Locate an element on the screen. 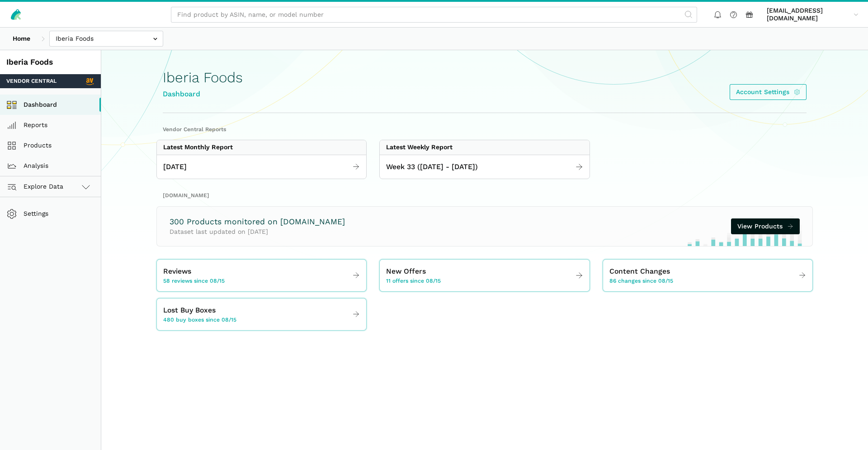 The image size is (868, 450). span: Content Changes is located at coordinates (640, 272).